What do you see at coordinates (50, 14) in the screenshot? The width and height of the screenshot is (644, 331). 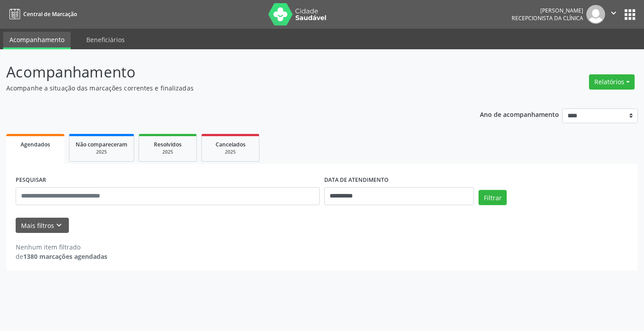 I see `span: Central de Marcação` at bounding box center [50, 14].